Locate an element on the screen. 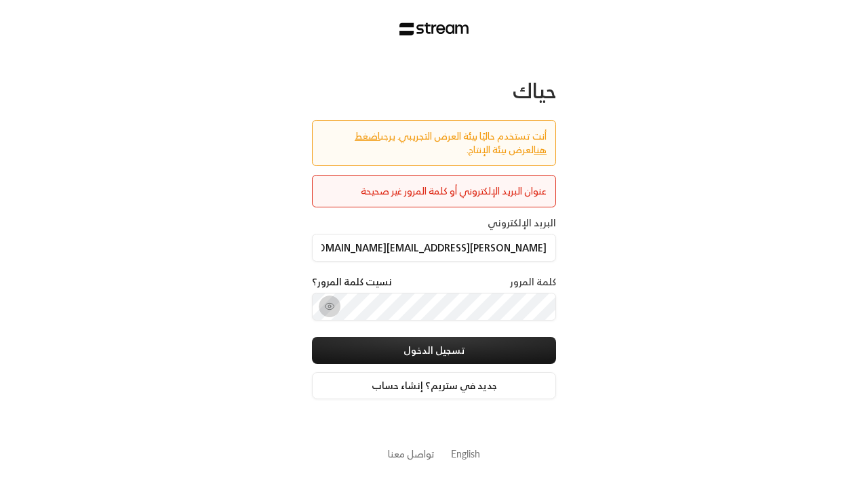 The height and width of the screenshot is (488, 868). label: البريد الإلكتروني is located at coordinates (522, 223).